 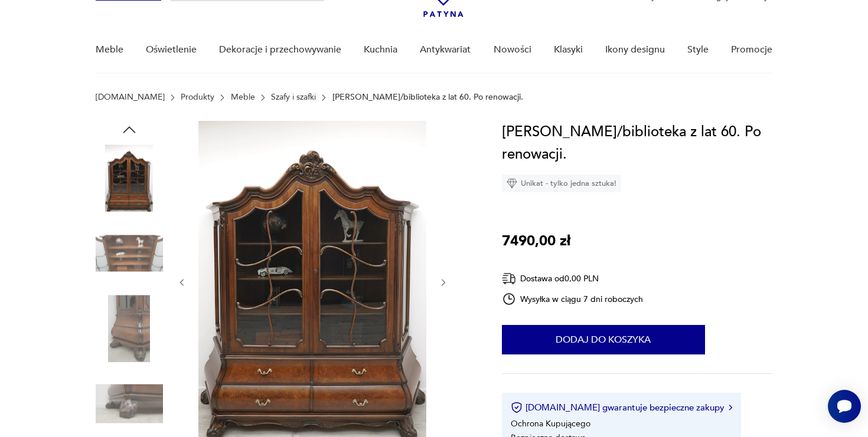 I want to click on li: Ochrona Kupującego, so click(x=550, y=423).